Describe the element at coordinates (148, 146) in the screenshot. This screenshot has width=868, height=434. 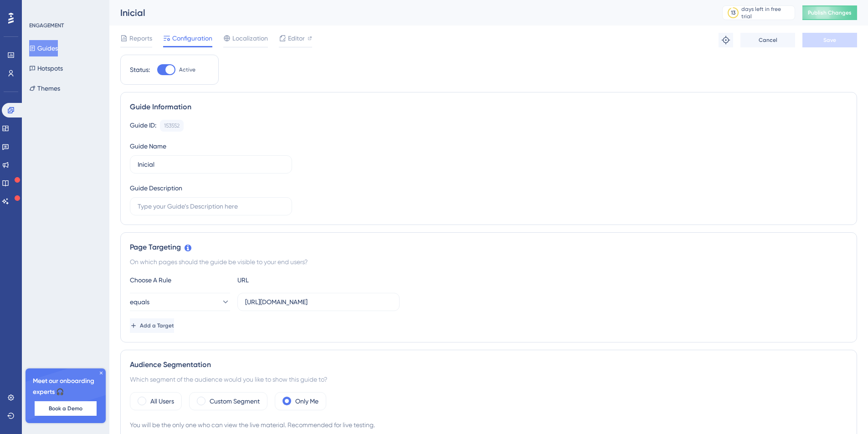
I see `div: Guide Name` at that location.